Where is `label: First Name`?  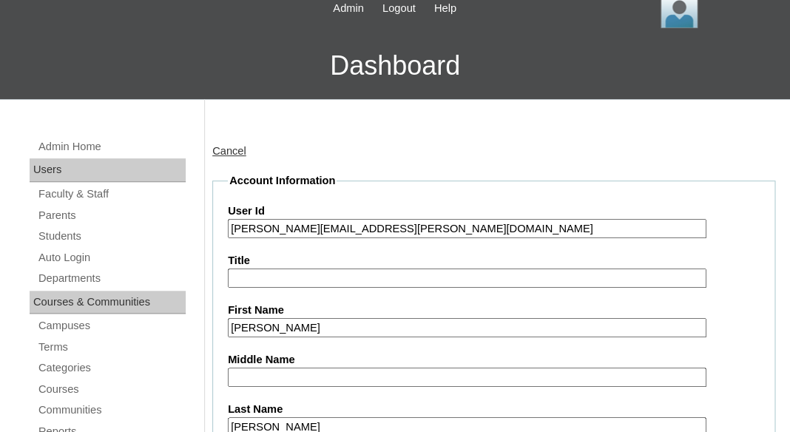 label: First Name is located at coordinates (493, 310).